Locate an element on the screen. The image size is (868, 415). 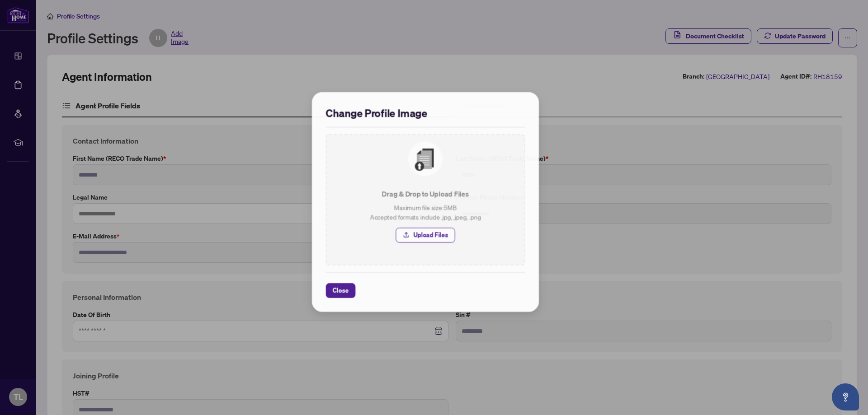
button: Open asap is located at coordinates (846, 397).